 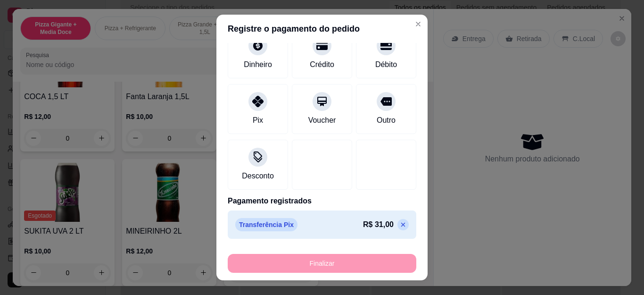 What do you see at coordinates (418, 24) in the screenshot?
I see `button: Close` at bounding box center [418, 24].